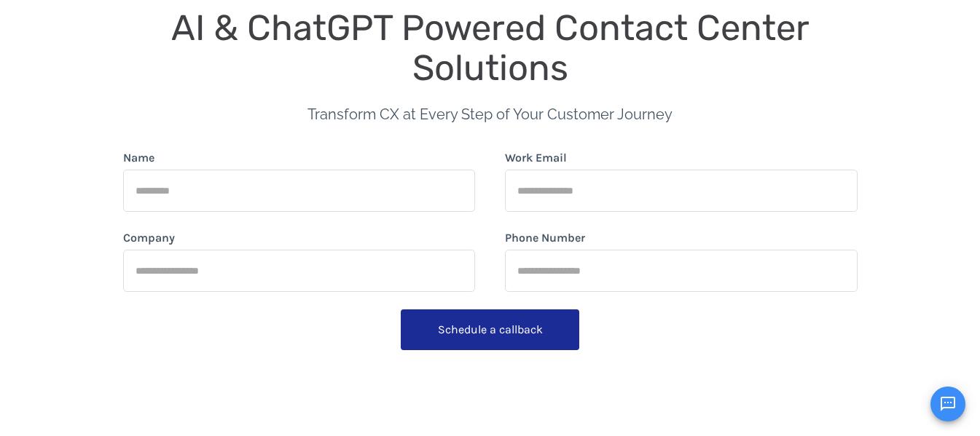 The width and height of the screenshot is (980, 436). What do you see at coordinates (490, 252) in the screenshot?
I see `form: form` at bounding box center [490, 252].